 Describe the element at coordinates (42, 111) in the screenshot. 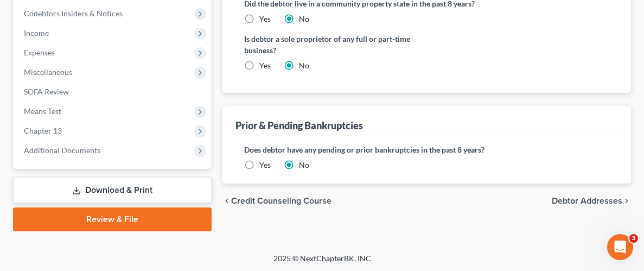

I see `span: Means Test` at that location.